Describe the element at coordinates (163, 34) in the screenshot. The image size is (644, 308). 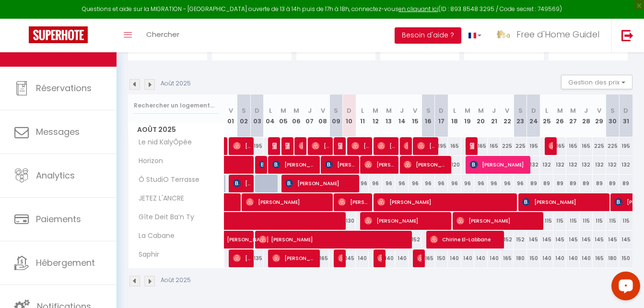
I see `span: Chercher` at that location.